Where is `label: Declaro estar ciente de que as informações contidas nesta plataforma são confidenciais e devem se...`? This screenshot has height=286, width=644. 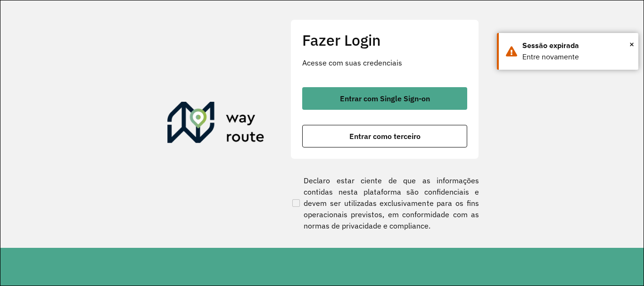
label: Declaro estar ciente de que as informações contidas nesta plataforma são confidenciais e devem se... is located at coordinates (385, 203).